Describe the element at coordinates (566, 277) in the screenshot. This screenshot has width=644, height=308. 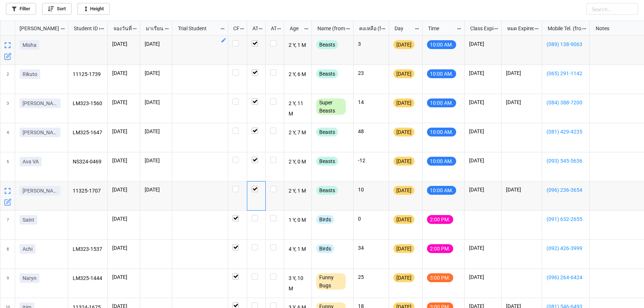
I see `a: (096) 264-6424` at that location.